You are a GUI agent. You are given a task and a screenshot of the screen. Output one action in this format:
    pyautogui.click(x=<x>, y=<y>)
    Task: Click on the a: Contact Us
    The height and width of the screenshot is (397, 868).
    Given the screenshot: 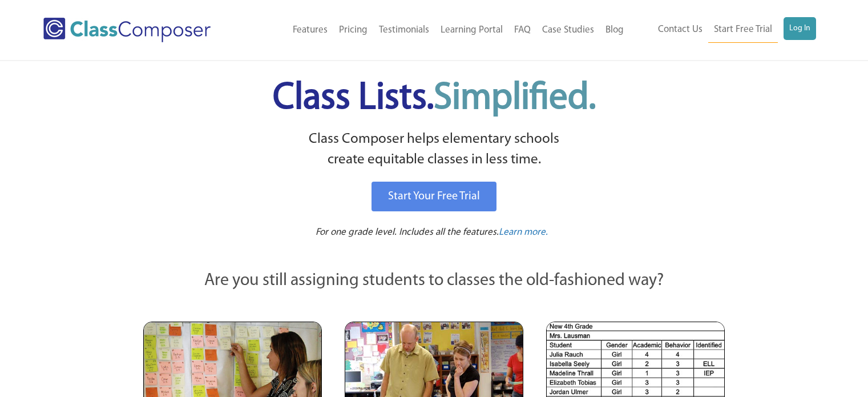 What is the action you would take?
    pyautogui.click(x=680, y=30)
    